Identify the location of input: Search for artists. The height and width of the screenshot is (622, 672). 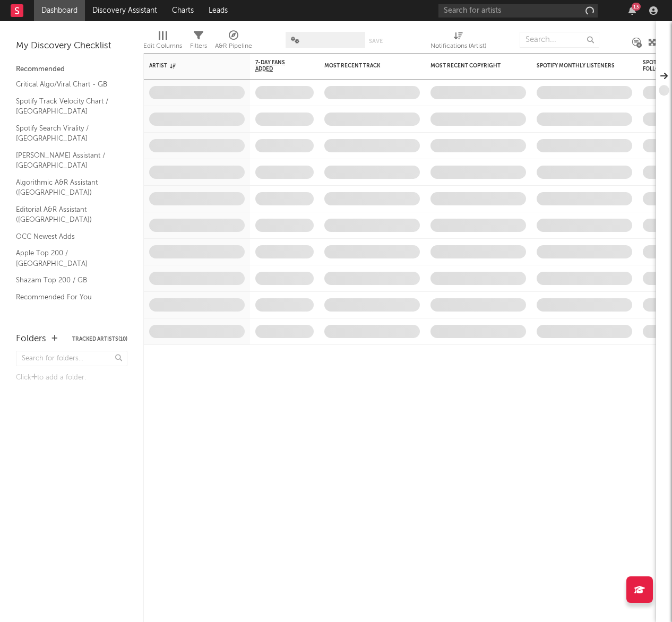
(518, 11).